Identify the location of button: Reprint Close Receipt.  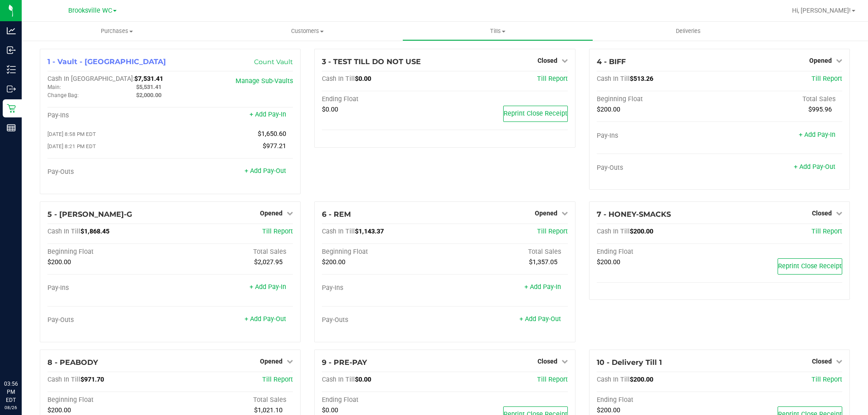
(535, 114).